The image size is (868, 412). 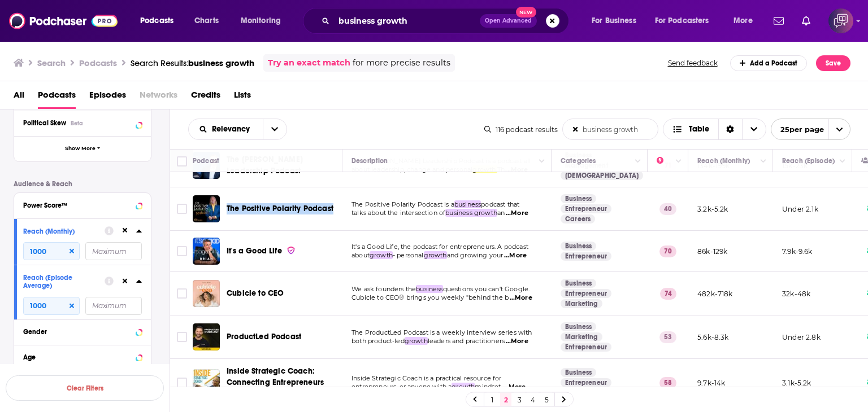 I want to click on a: ProductLed Podcast, so click(x=264, y=337).